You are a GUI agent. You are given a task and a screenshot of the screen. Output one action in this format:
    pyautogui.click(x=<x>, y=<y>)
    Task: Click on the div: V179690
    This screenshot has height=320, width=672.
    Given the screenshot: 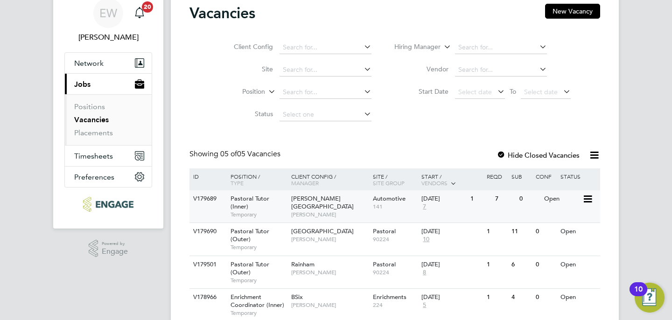 What is the action you would take?
    pyautogui.click(x=207, y=232)
    